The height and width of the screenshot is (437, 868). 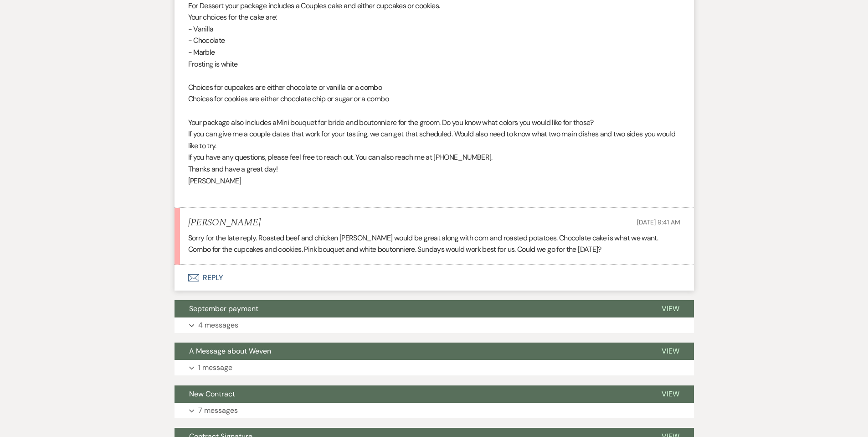 What do you see at coordinates (212, 393) in the screenshot?
I see `span: New Contract` at bounding box center [212, 393].